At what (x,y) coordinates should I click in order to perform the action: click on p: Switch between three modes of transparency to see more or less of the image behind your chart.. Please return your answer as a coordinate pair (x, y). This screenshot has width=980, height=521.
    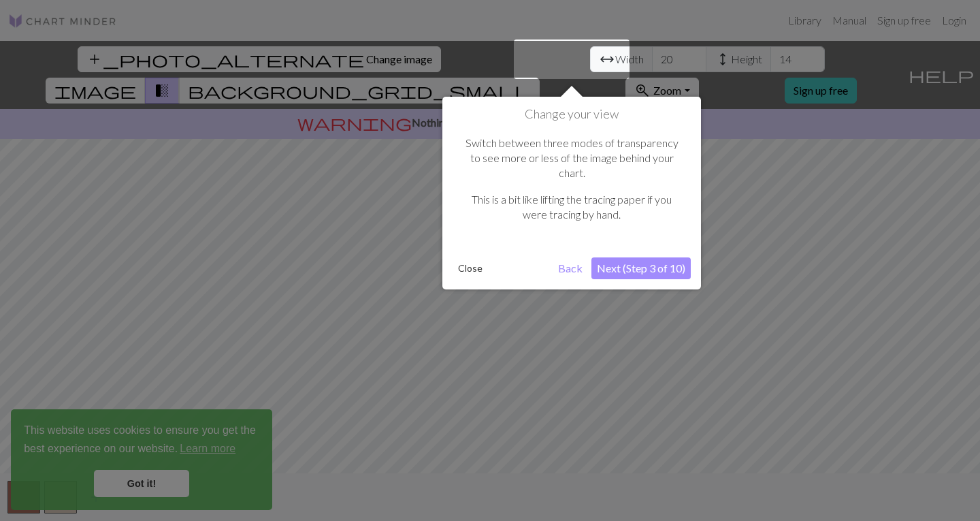
    Looking at the image, I should click on (571, 158).